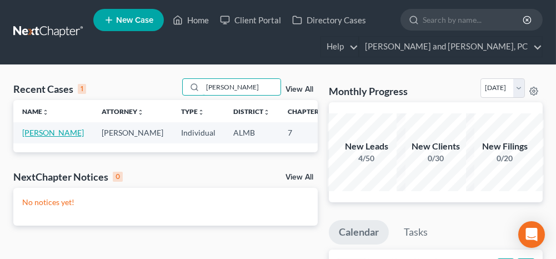  Describe the element at coordinates (340, 47) in the screenshot. I see `a: Help` at that location.